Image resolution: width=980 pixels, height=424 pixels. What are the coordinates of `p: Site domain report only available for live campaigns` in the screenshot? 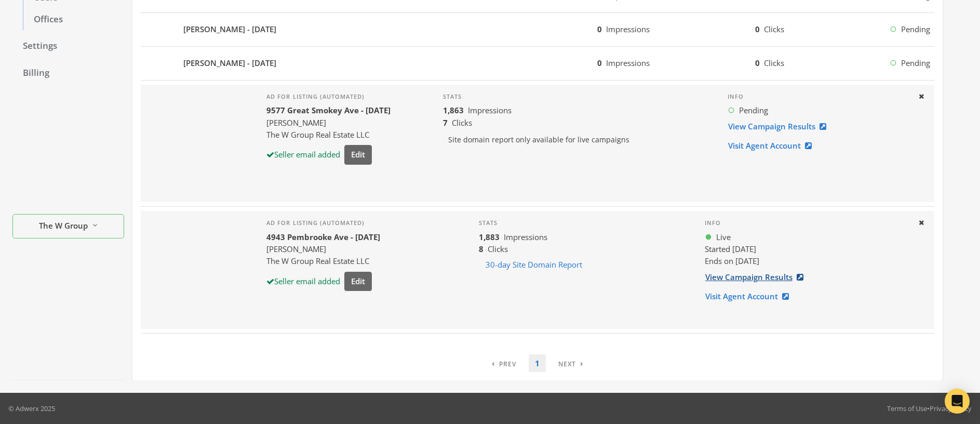 It's located at (577, 140).